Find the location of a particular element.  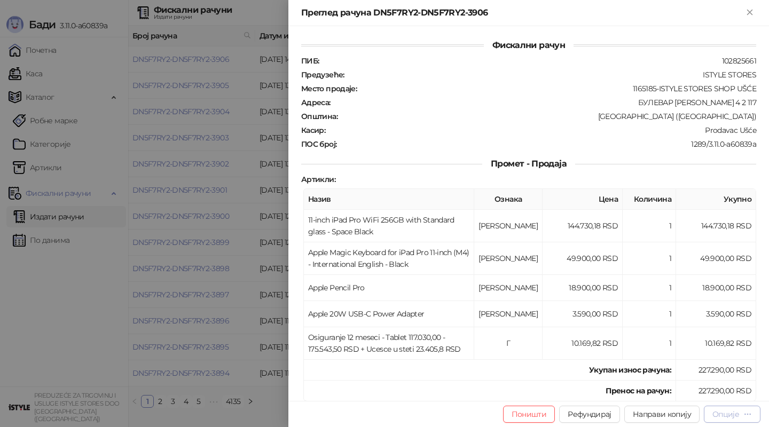

th: Ознака is located at coordinates (508, 199).